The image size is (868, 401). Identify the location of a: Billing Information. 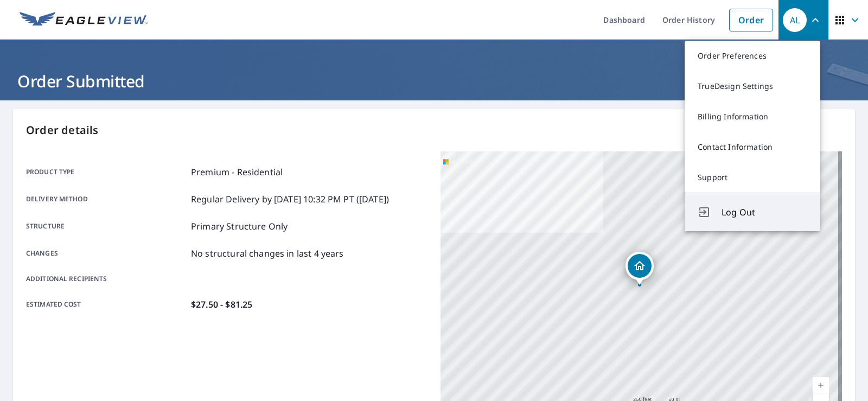
(753, 116).